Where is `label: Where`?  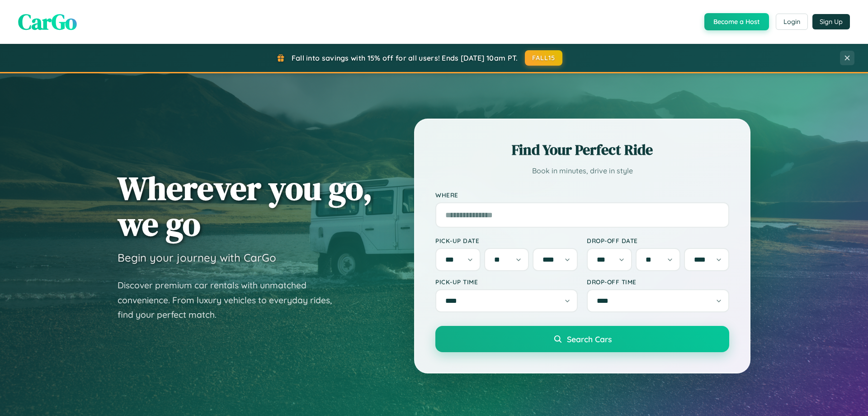 label: Where is located at coordinates (582, 194).